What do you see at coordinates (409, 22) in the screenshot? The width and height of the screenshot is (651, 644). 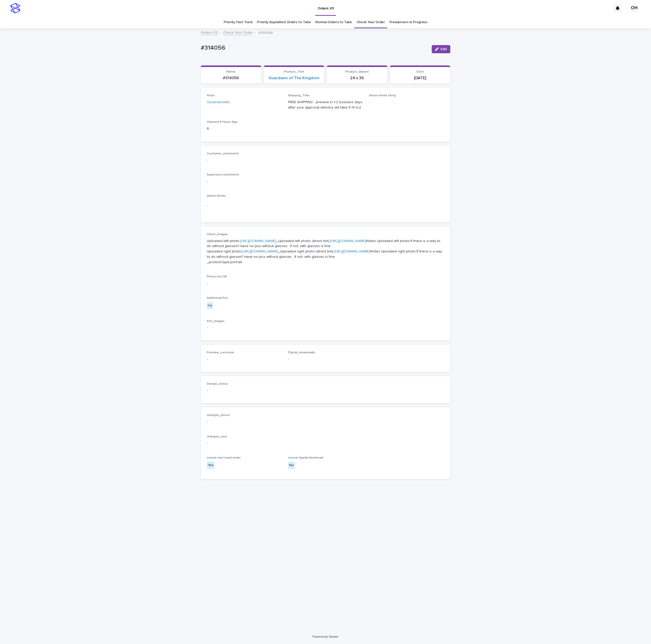 I see `a: Freelancers in Progress` at bounding box center [409, 22].